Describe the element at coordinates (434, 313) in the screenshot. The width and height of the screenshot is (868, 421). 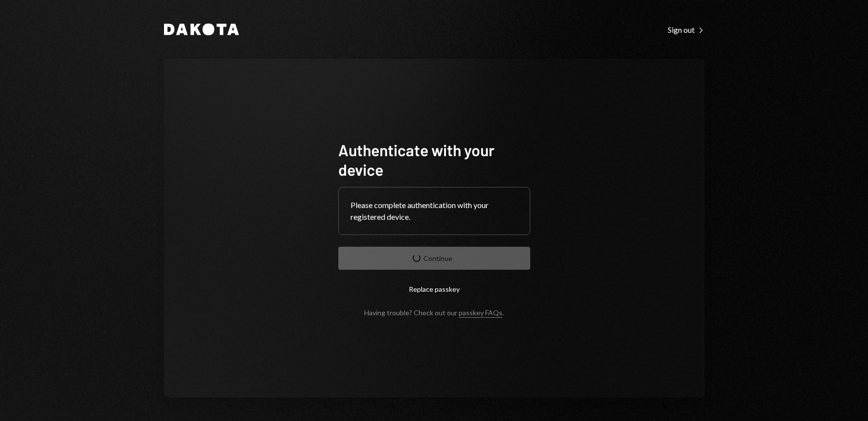
I see `div: Having trouble? Check out our .` at that location.